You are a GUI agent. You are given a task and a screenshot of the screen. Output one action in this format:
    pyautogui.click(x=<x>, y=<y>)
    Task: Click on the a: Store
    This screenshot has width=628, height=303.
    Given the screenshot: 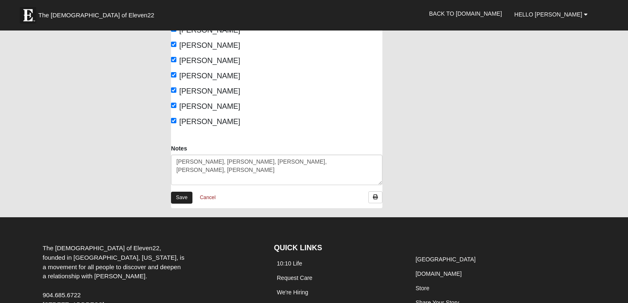 What is the action you would take?
    pyautogui.click(x=422, y=288)
    